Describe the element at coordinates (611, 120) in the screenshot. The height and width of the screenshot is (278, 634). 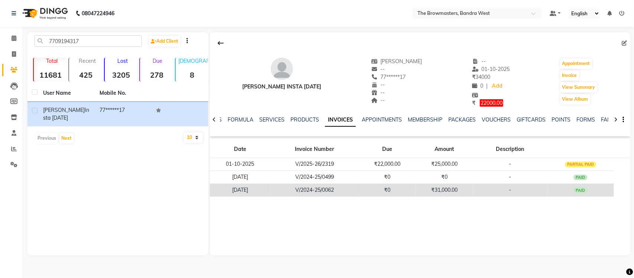
I see `a: FAMILY` at that location.